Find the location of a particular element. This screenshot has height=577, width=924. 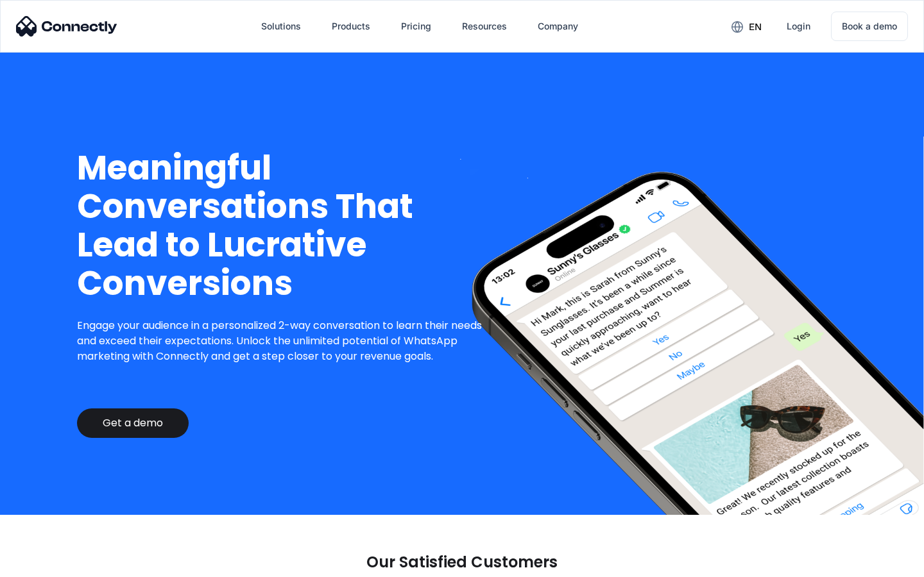

div: Products is located at coordinates (351, 26).